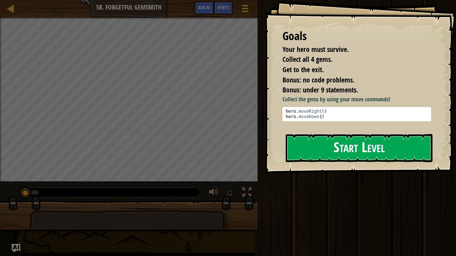 The width and height of the screenshot is (456, 256). What do you see at coordinates (359, 148) in the screenshot?
I see `button: Start Level` at bounding box center [359, 148].